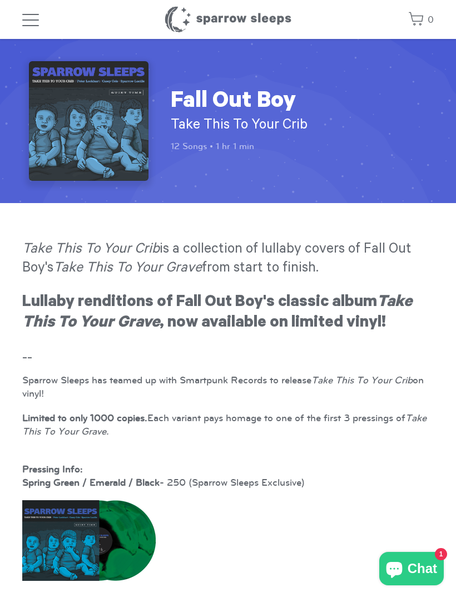  What do you see at coordinates (271, 146) in the screenshot?
I see `p: 12 Songs • 1 hr 1 min` at bounding box center [271, 146].